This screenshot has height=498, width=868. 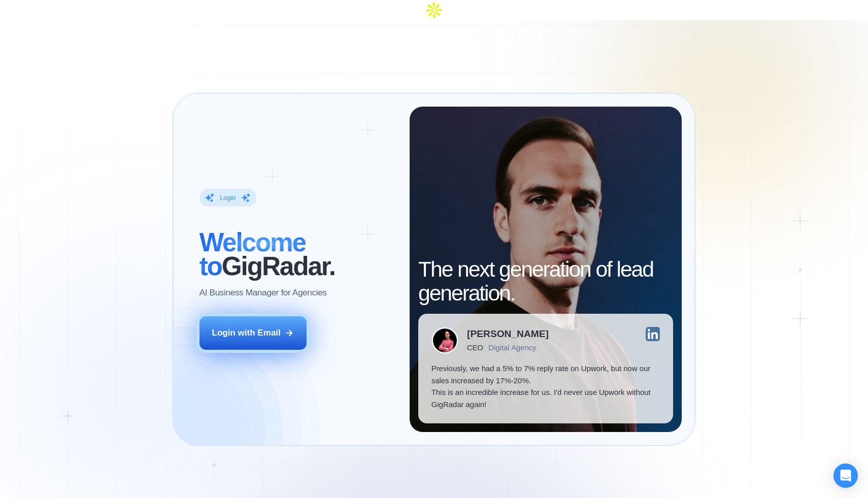 What do you see at coordinates (298, 254) in the screenshot?
I see `h2: ‍ GigRadar.` at bounding box center [298, 254].